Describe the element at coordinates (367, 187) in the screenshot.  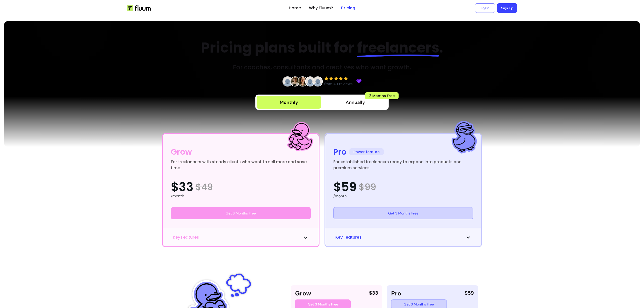
I see `span: $ 99` at that location.